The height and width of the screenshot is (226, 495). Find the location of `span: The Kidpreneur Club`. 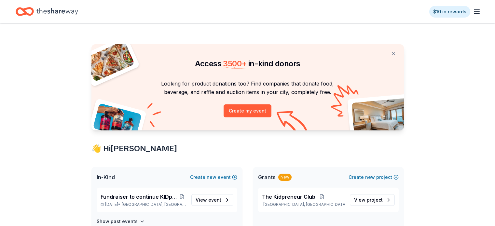

span: The Kidpreneur Club is located at coordinates (289, 197).